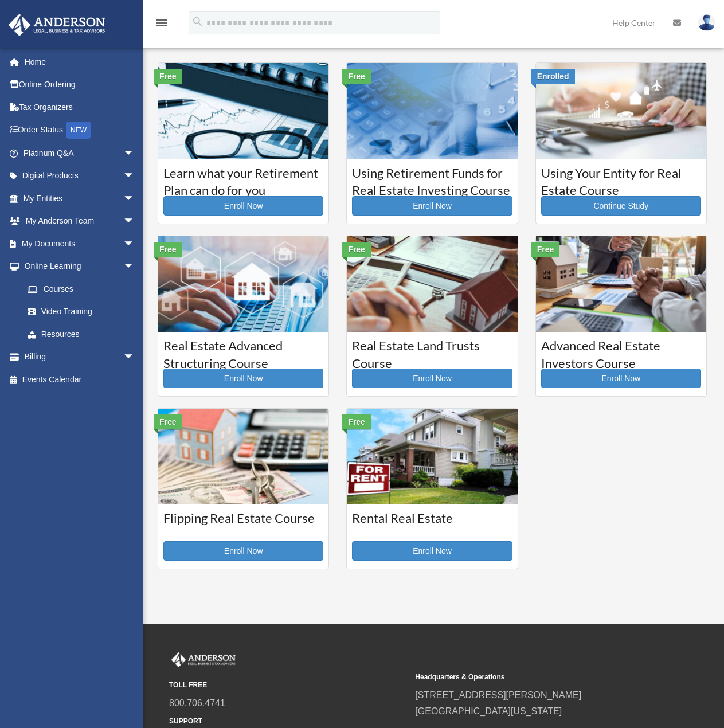 The width and height of the screenshot is (724, 728). I want to click on a: Video Training, so click(84, 311).